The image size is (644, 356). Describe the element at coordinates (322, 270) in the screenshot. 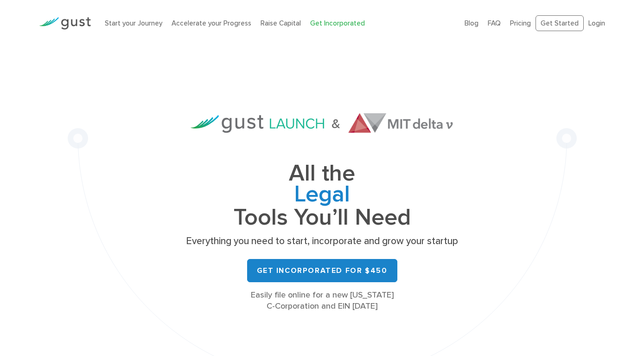

I see `a: Get Incorporated for $450` at that location.